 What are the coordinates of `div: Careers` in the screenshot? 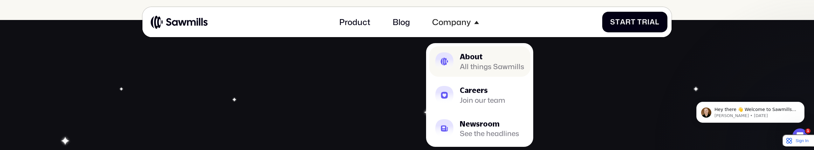 It's located at (483, 90).